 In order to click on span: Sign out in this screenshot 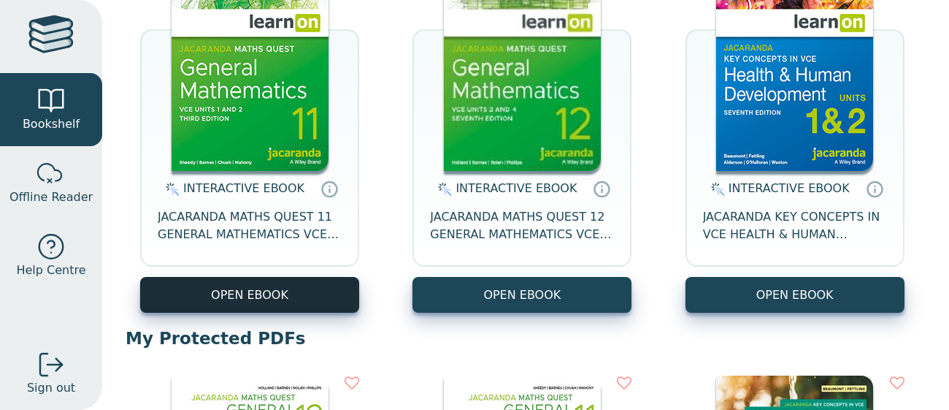, I will do `click(51, 388)`.